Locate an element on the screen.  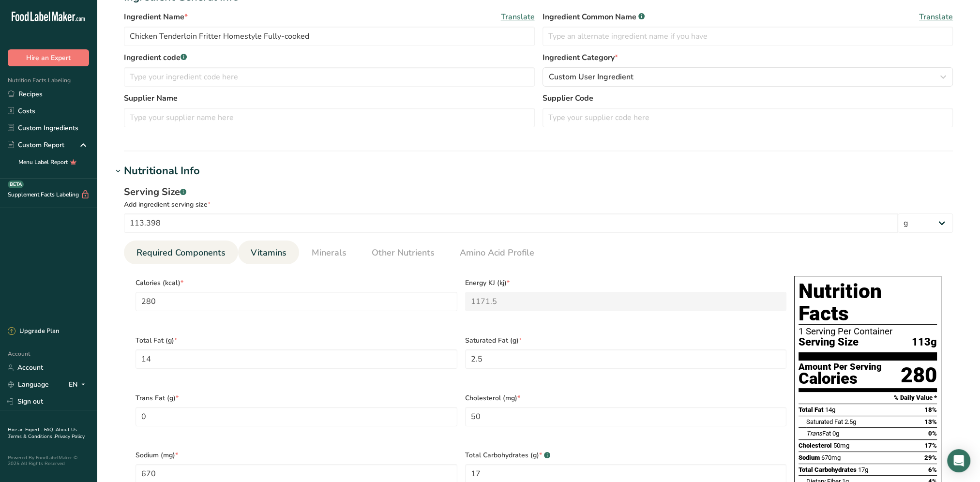
span: Energy KJ (kj) is located at coordinates (625, 283).